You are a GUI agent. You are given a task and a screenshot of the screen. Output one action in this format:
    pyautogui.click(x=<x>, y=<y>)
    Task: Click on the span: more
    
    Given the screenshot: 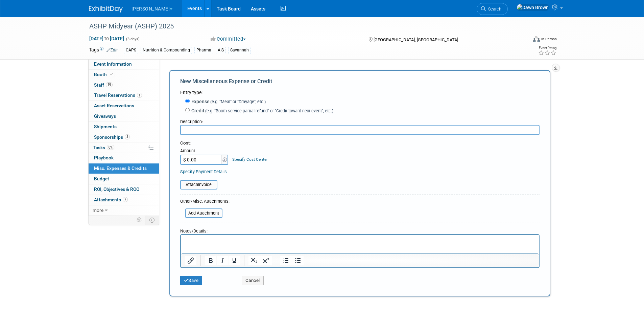 What is the action you would take?
    pyautogui.click(x=98, y=210)
    